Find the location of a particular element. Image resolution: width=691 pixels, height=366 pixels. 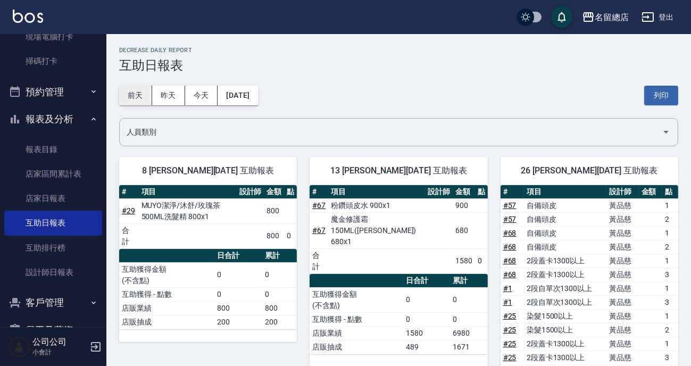

td: 2 is located at coordinates (670, 330).